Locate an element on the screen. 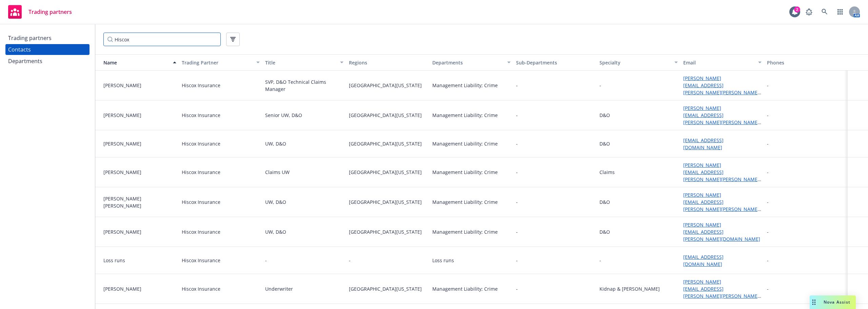  button: Regions is located at coordinates (388, 63).